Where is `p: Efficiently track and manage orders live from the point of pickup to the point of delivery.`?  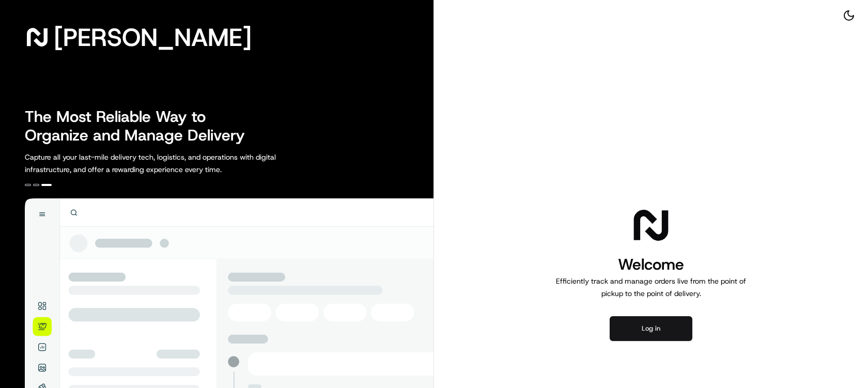 p: Efficiently track and manage orders live from the point of pickup to the point of delivery. is located at coordinates (651, 287).